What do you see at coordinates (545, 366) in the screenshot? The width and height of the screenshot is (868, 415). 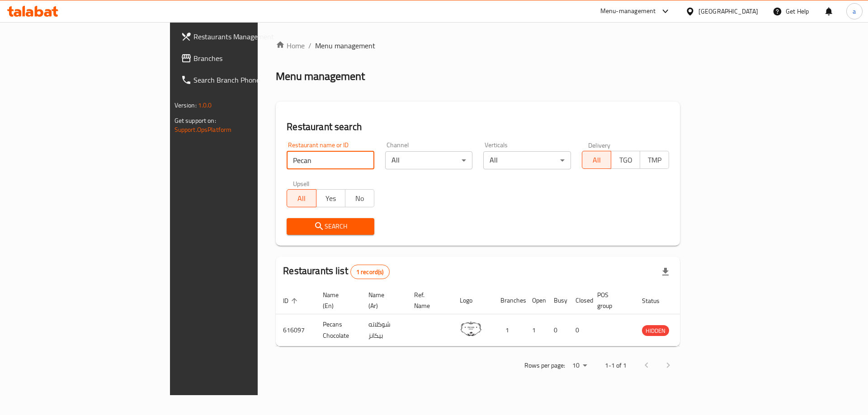 I see `p: Rows per page:` at bounding box center [545, 366].